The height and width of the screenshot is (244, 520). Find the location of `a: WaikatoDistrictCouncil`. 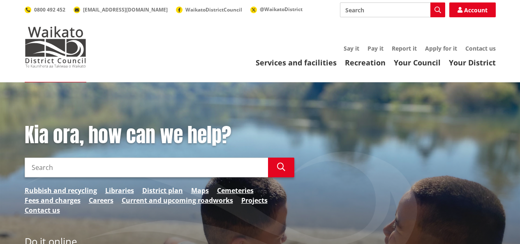

a: WaikatoDistrictCouncil is located at coordinates (209, 9).